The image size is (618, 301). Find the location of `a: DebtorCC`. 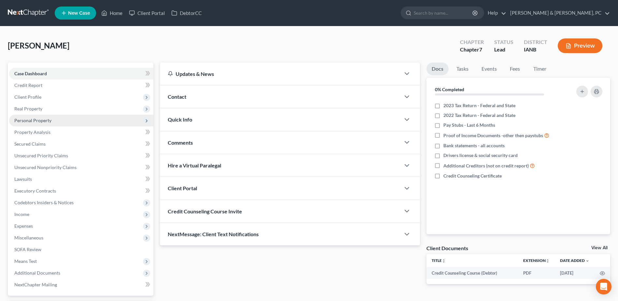

a: DebtorCC is located at coordinates (186, 13).